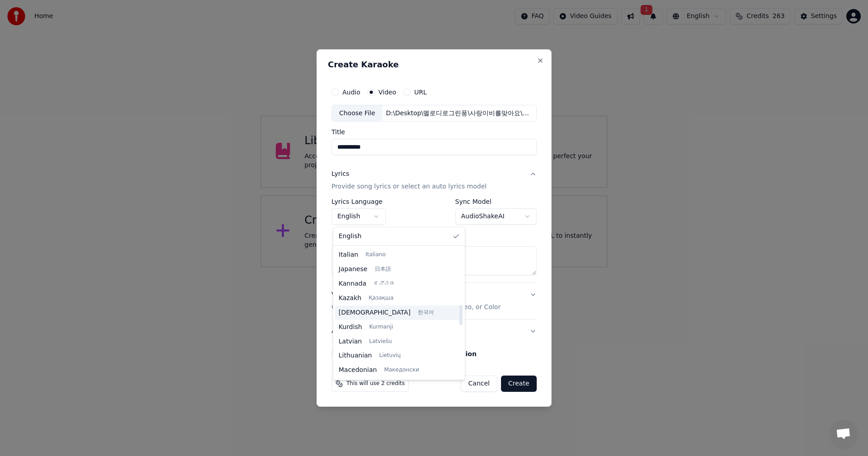 The width and height of the screenshot is (868, 456). Describe the element at coordinates (352, 284) in the screenshot. I see `span: Kannada` at that location.